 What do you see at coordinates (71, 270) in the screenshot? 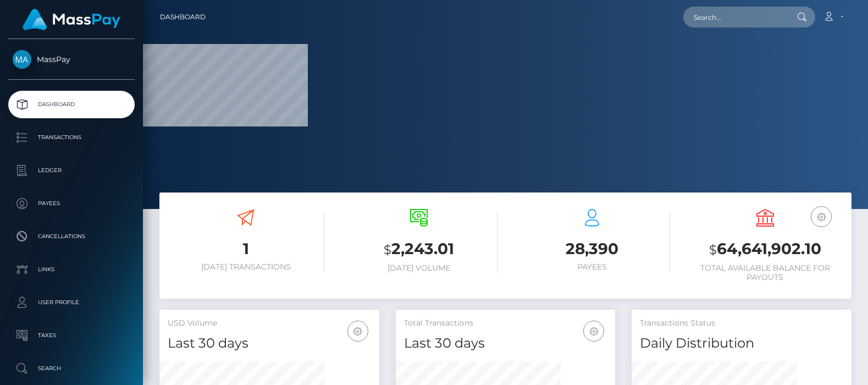
I see `a: Links` at bounding box center [71, 270].